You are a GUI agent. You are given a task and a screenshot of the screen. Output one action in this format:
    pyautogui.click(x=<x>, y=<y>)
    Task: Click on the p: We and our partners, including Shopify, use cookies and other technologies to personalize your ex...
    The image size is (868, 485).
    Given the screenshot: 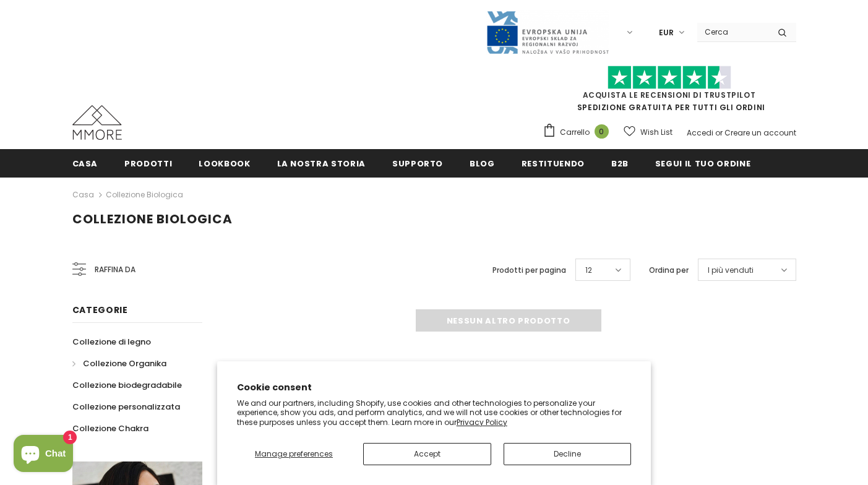 What is the action you would take?
    pyautogui.click(x=434, y=413)
    